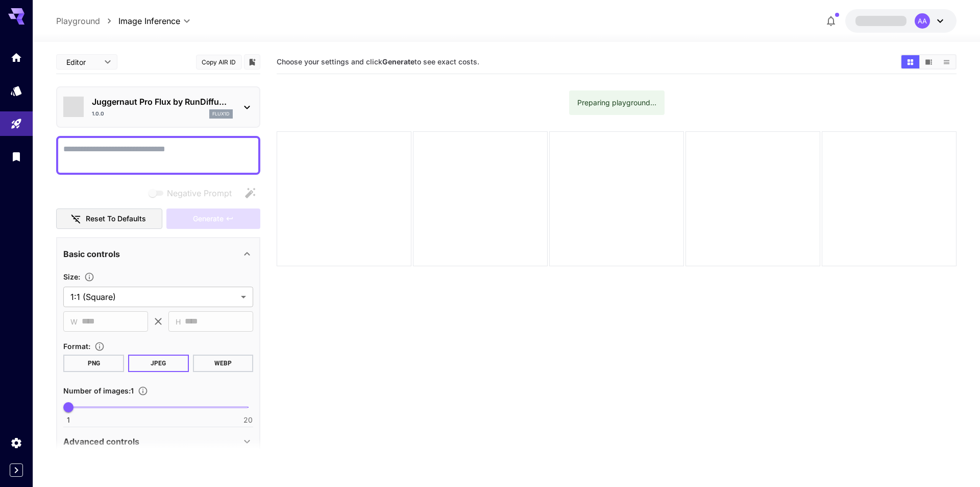 Image resolution: width=980 pixels, height=487 pixels. I want to click on button: AA, so click(901, 21).